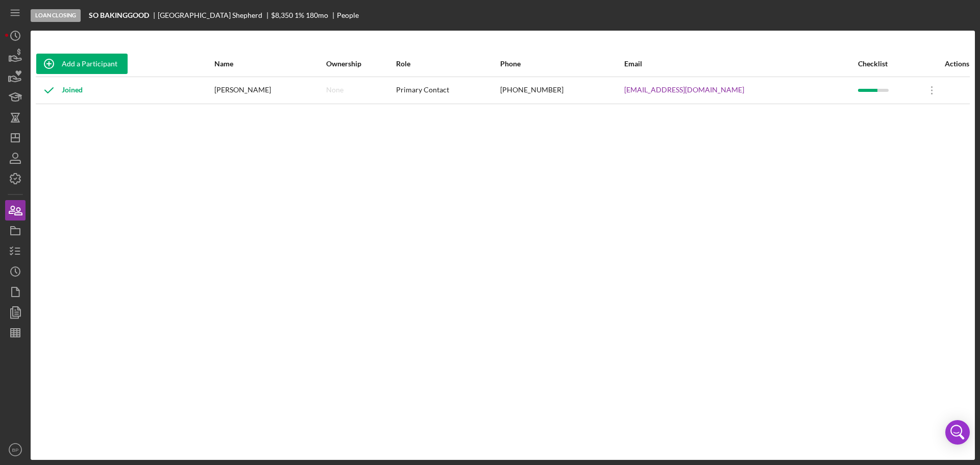 The height and width of the screenshot is (465, 980). What do you see at coordinates (16, 449) in the screenshot?
I see `text: BP` at bounding box center [16, 449].